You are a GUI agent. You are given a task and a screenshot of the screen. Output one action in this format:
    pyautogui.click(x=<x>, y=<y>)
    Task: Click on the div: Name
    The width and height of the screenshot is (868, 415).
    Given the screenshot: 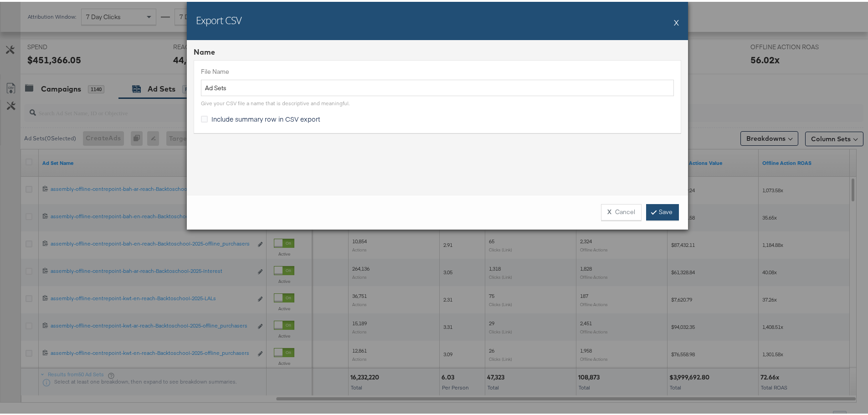 What is the action you would take?
    pyautogui.click(x=437, y=50)
    